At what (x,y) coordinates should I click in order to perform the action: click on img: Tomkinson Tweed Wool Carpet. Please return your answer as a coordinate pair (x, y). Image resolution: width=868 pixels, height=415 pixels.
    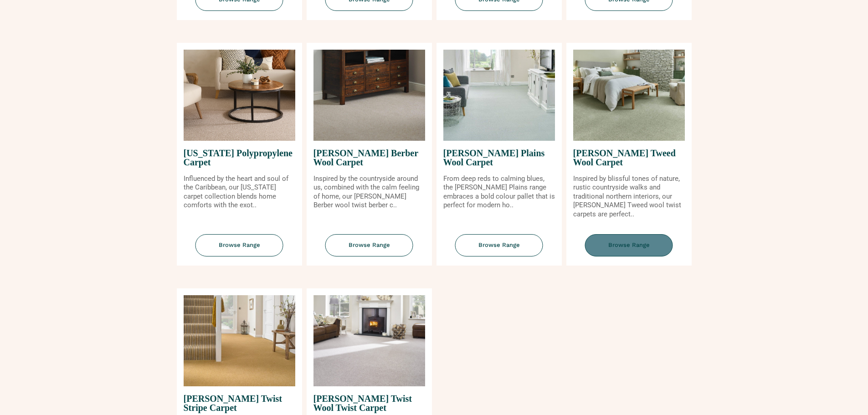
    Looking at the image, I should click on (629, 96).